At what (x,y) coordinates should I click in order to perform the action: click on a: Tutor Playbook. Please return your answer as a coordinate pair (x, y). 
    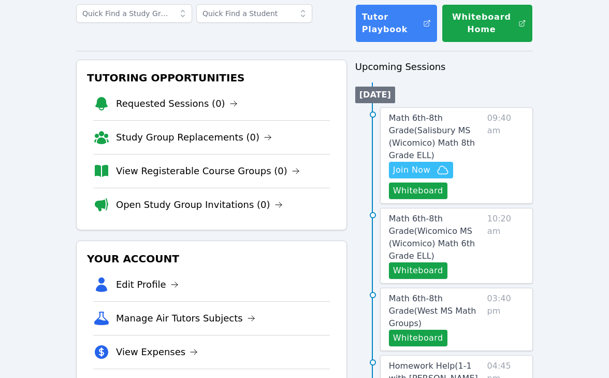
    Looking at the image, I should click on (396, 23).